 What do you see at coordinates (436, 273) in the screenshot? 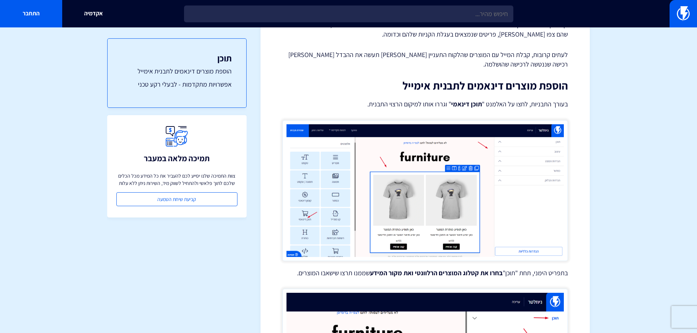
I see `strong: בחרו את קטלוג המוצרים הרלוונטי ואת מקור המידע` at bounding box center [436, 273].